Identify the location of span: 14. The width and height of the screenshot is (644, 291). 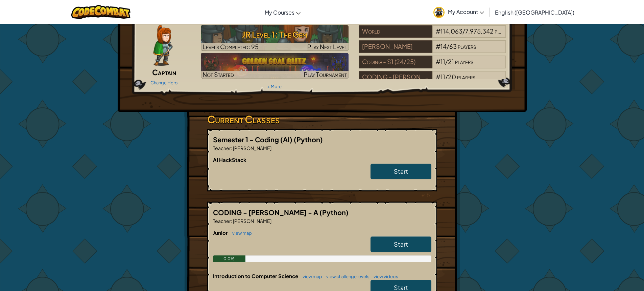
(443, 46).